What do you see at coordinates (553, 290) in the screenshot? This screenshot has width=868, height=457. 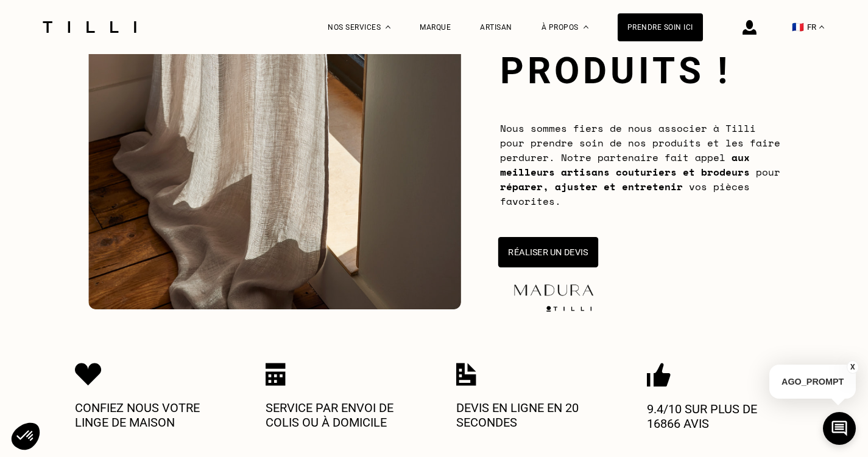 I see `img: maduraLogo-5877f563076e9857a9763643b83271db.png` at bounding box center [553, 290].